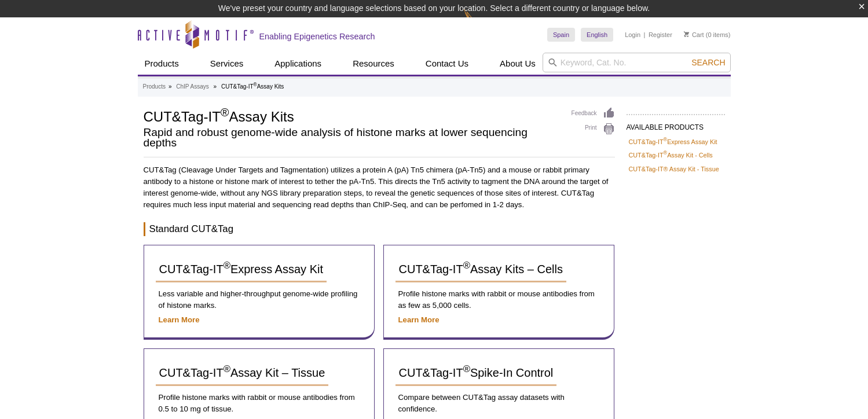 This screenshot has width=868, height=419. I want to click on input: Keyword, Cat. No., so click(636, 62).